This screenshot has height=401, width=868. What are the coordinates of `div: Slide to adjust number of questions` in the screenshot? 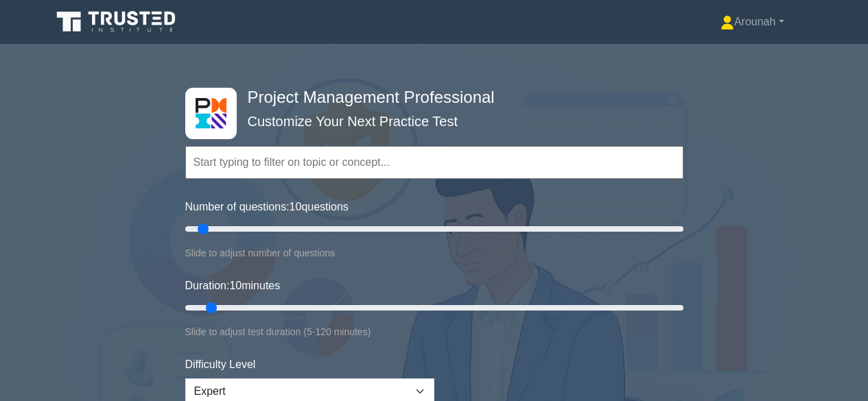 It's located at (434, 253).